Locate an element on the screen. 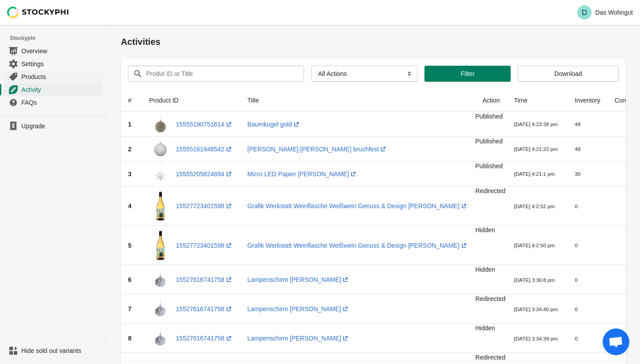  span: 2 is located at coordinates (130, 149).